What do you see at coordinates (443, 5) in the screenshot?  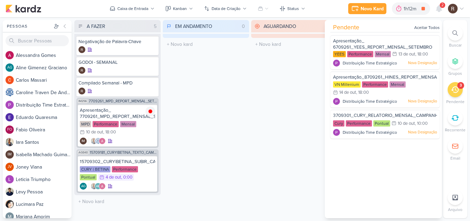 I see `span: 2` at bounding box center [443, 5].